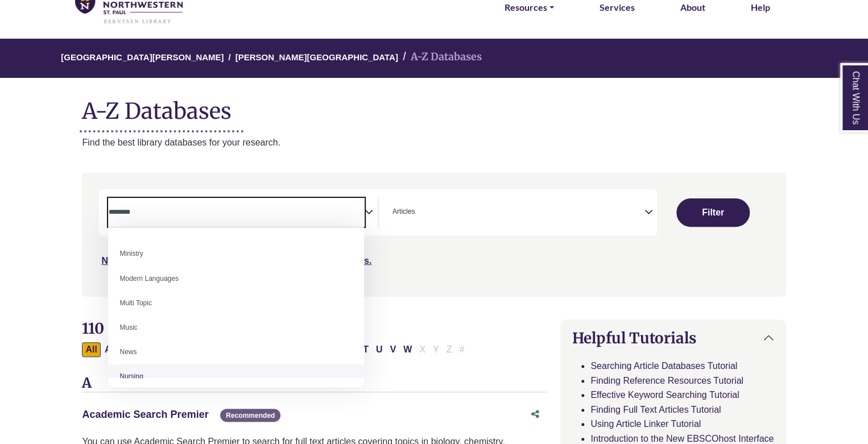 This screenshot has width=868, height=444. What do you see at coordinates (236, 279) in the screenshot?
I see `li: Modern Languages` at bounding box center [236, 279].